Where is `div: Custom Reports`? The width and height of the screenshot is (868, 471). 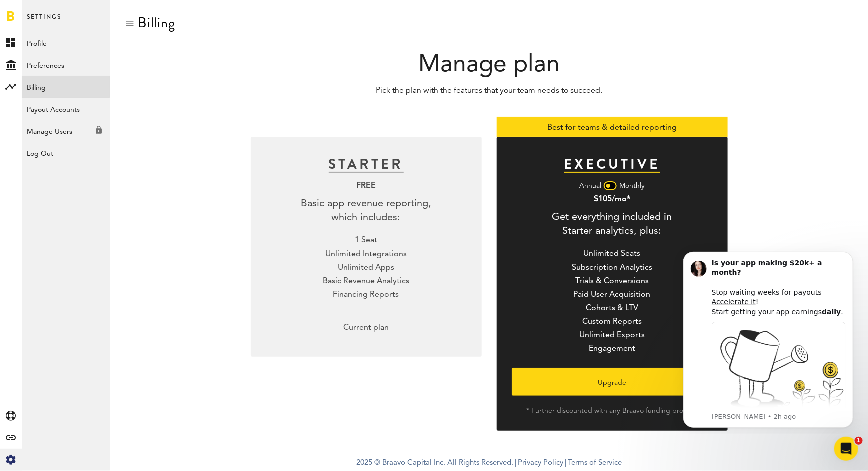
div: Custom Reports is located at coordinates (612, 322).